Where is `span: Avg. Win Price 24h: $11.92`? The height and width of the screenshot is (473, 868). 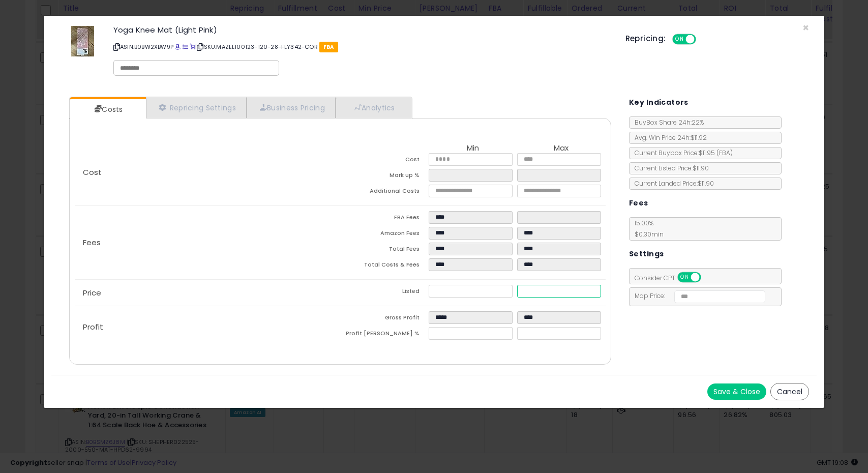 span: Avg. Win Price 24h: $11.92 is located at coordinates (668, 137).